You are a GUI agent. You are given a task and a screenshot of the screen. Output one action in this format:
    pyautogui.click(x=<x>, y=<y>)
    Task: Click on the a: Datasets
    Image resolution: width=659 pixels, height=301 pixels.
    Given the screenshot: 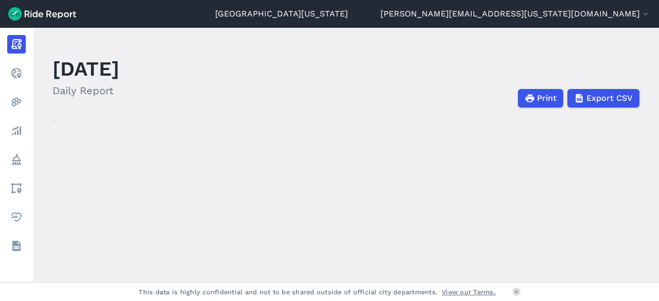 What is the action you would take?
    pyautogui.click(x=16, y=246)
    